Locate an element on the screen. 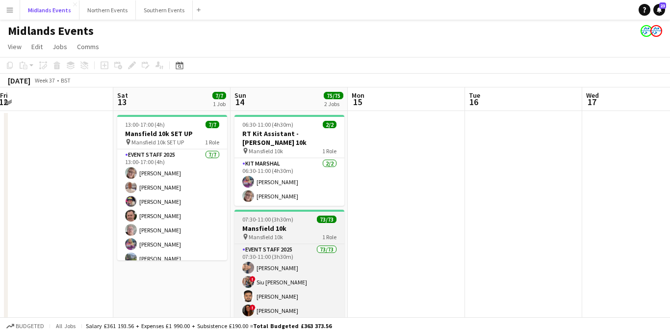  span: 17 is located at coordinates (592, 102).